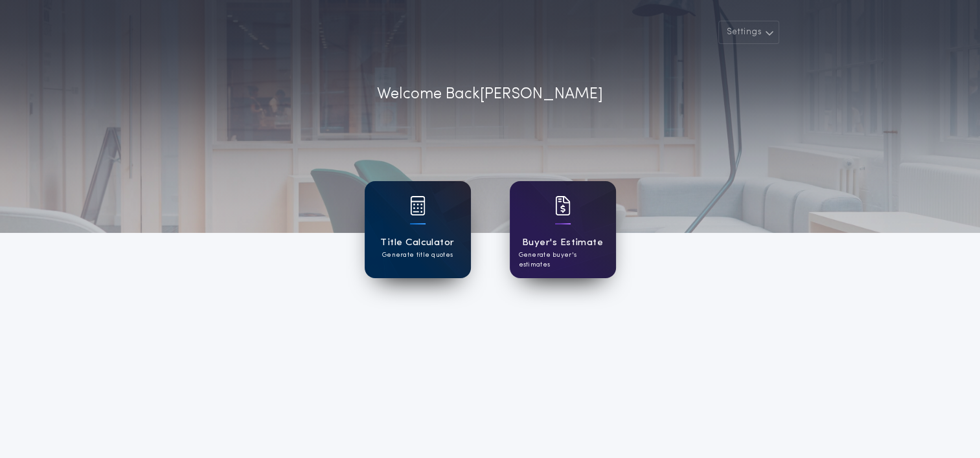  What do you see at coordinates (563, 260) in the screenshot?
I see `p: Generate buyer's estimates` at bounding box center [563, 260].